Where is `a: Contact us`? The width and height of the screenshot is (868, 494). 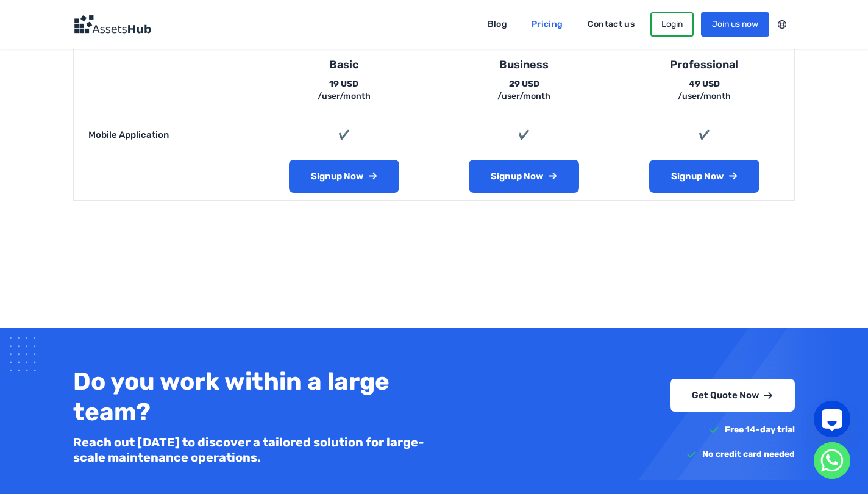 a: Contact us is located at coordinates (612, 24).